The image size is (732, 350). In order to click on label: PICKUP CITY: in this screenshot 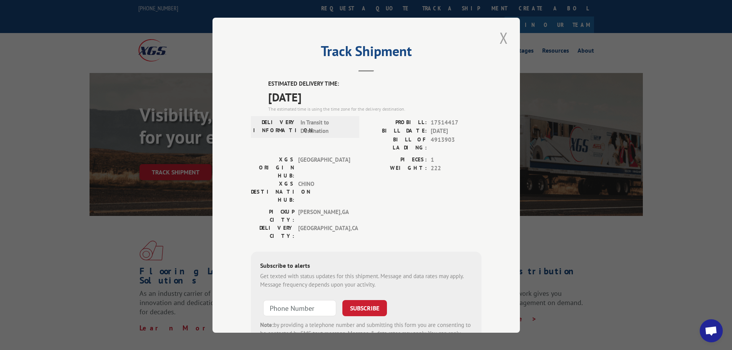, I will do `click(272, 215)`.